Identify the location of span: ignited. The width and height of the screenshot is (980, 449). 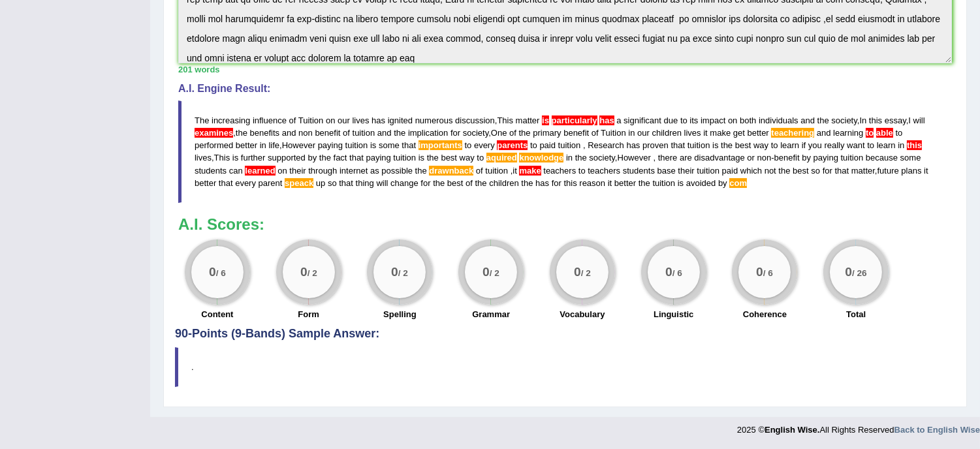
(400, 120).